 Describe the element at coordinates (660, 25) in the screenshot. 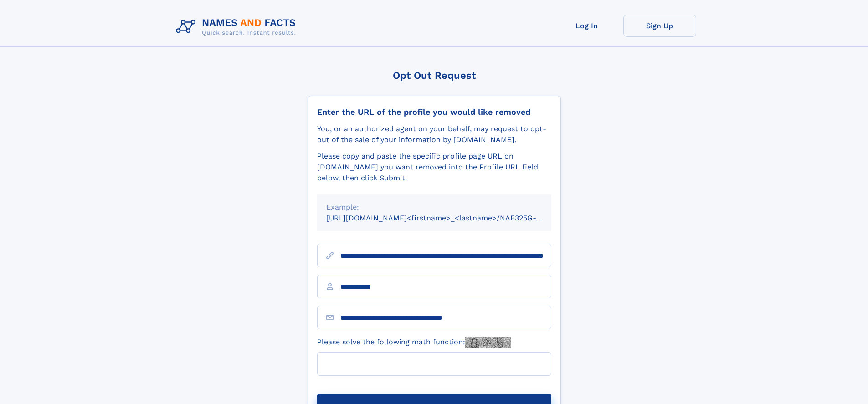

I see `a: Sign Up` at that location.